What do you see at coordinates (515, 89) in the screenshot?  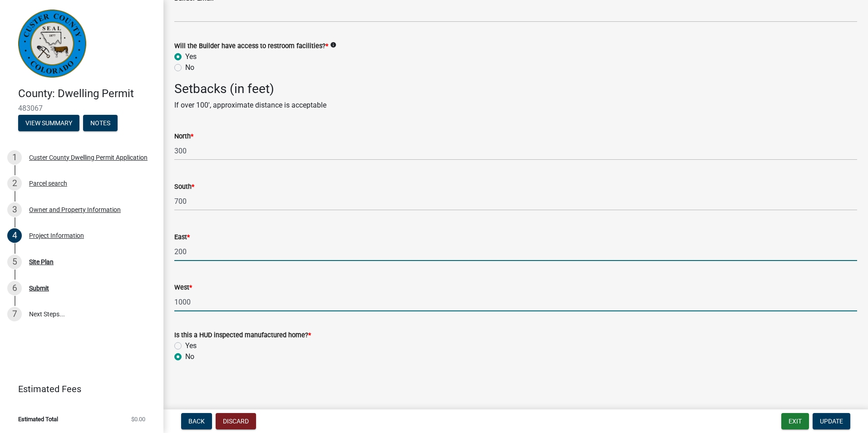 I see `h3: Setbacks (in feet)` at bounding box center [515, 89].